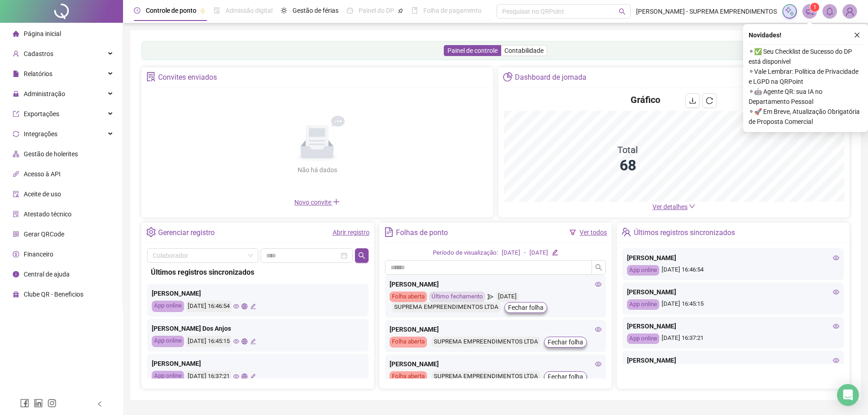 The width and height of the screenshot is (868, 415). What do you see at coordinates (38, 54) in the screenshot?
I see `span: Cadastros` at bounding box center [38, 54].